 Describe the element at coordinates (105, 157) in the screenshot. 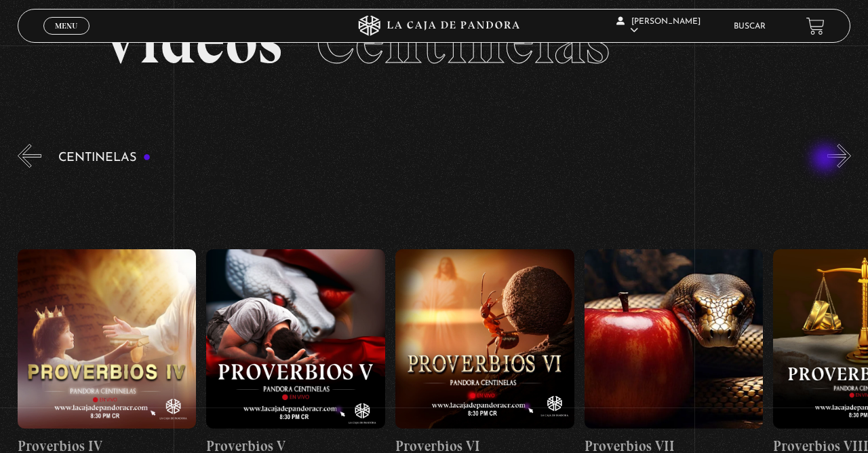

I see `h3: Centinelas` at that location.